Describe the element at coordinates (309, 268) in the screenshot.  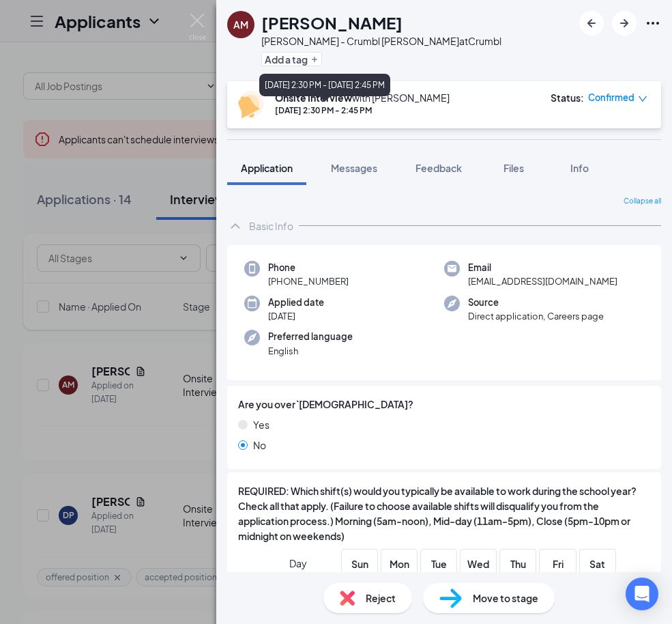
I see `span: Phone` at that location.